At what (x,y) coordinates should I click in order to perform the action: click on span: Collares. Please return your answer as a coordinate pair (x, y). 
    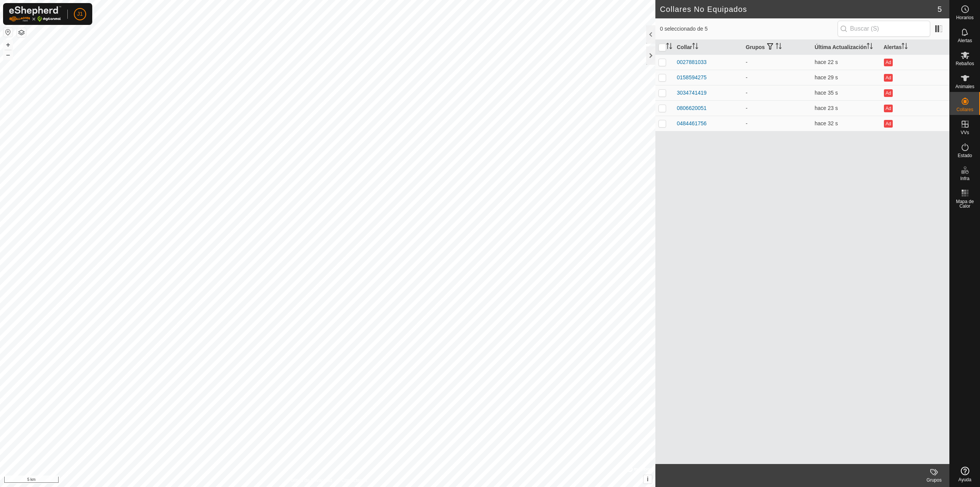
    Looking at the image, I should click on (965, 109).